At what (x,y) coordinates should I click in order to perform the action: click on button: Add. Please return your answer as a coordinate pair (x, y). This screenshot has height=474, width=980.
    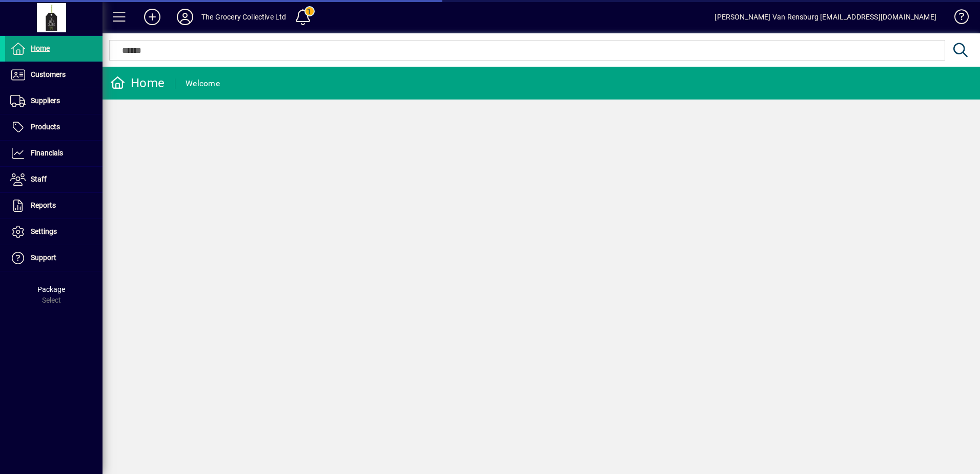
    Looking at the image, I should click on (152, 16).